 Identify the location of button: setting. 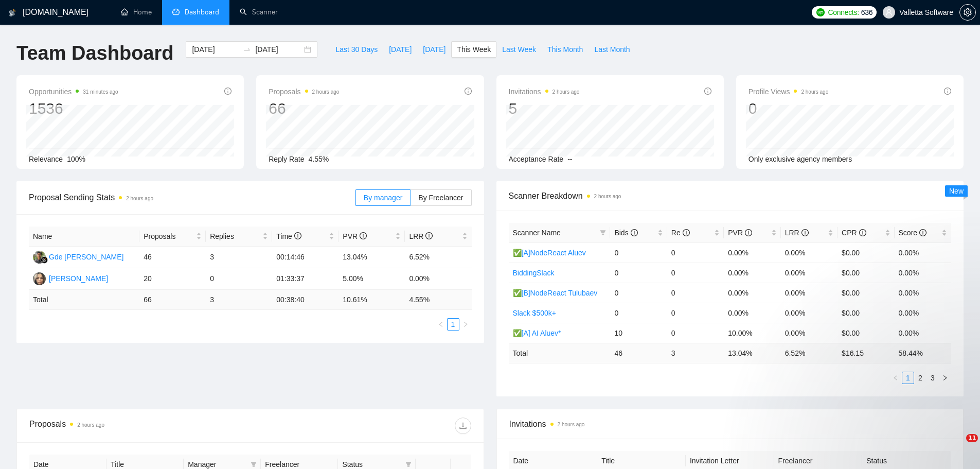
(967, 12).